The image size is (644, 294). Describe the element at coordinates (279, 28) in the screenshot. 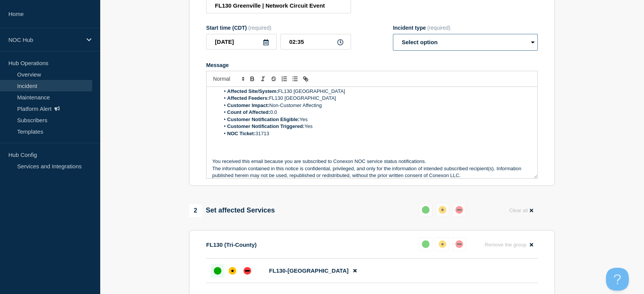

I see `div: Start time (CDT)` at that location.